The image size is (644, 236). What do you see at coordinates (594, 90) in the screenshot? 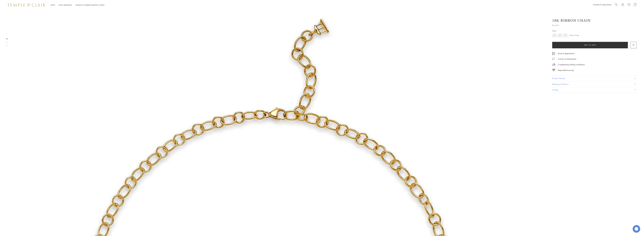
I see `button: Gifting` at bounding box center [594, 90].